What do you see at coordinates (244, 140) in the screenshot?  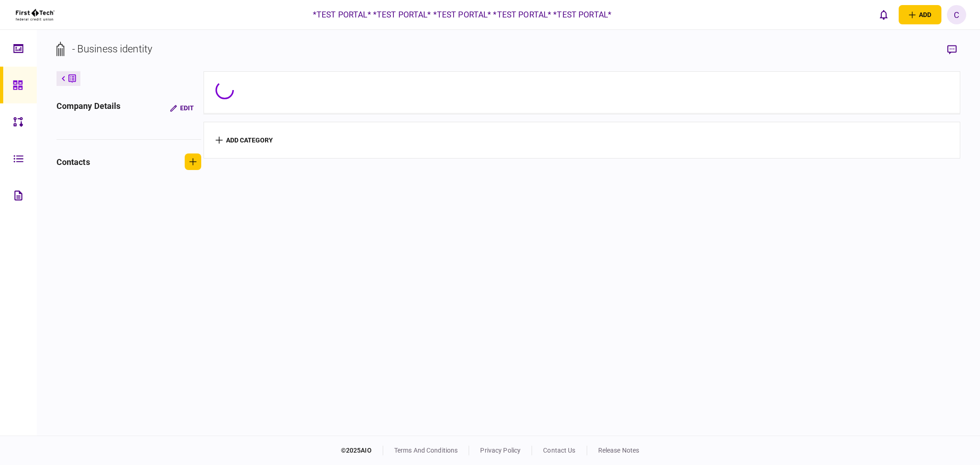 I see `button: add category` at bounding box center [244, 140].